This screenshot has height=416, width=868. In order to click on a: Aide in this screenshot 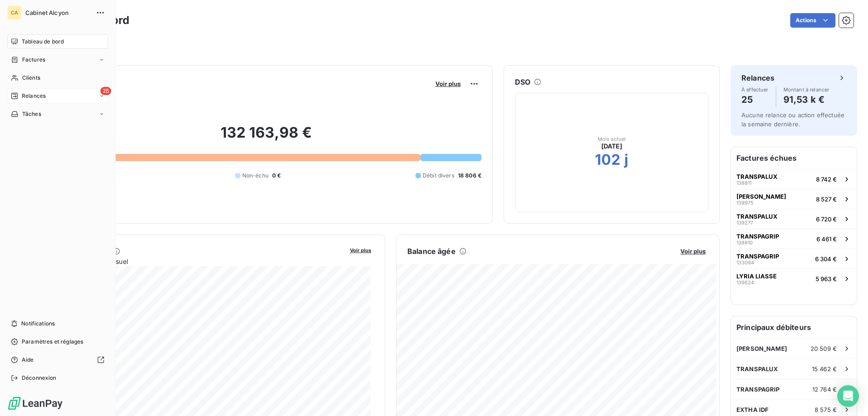, I will do `click(57, 359)`.